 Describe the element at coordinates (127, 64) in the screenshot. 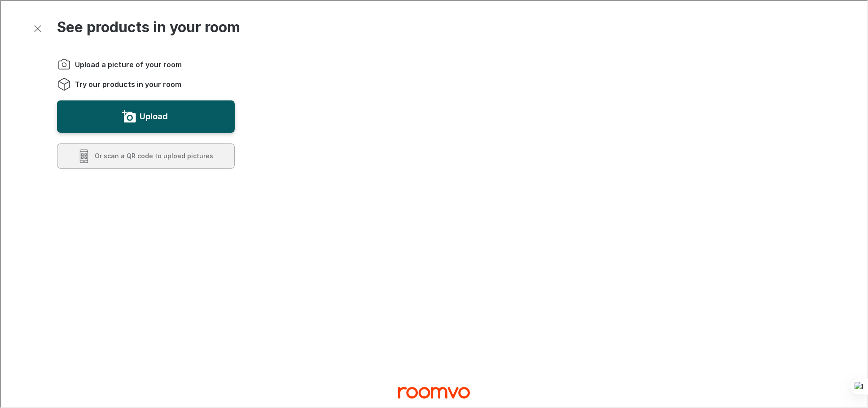

I see `span: Upload a picture of your room` at that location.